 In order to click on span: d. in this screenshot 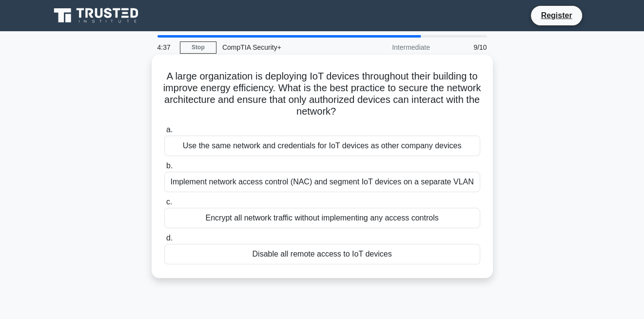, I will do `click(169, 238)`.